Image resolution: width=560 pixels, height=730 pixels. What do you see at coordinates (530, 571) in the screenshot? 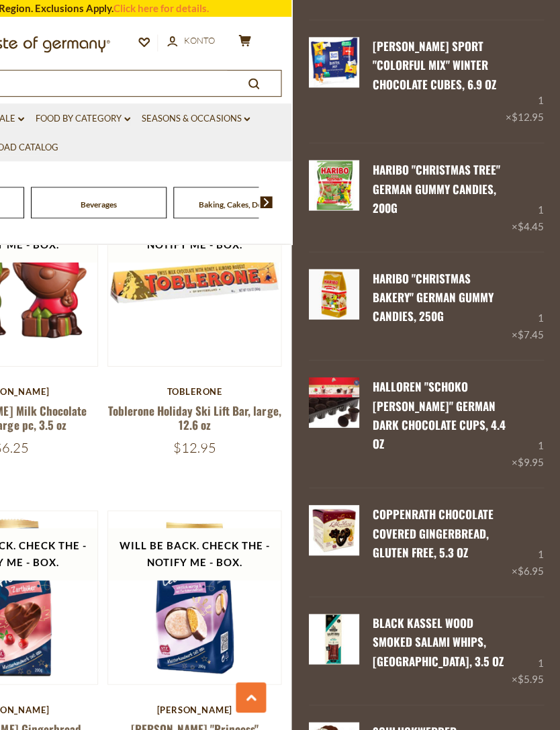
I see `span: $6.95` at bounding box center [530, 571].